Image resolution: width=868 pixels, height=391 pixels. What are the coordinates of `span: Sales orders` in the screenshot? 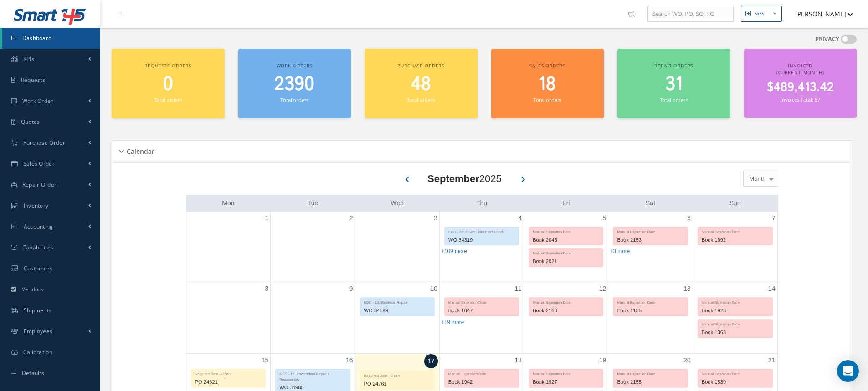 It's located at (547, 65).